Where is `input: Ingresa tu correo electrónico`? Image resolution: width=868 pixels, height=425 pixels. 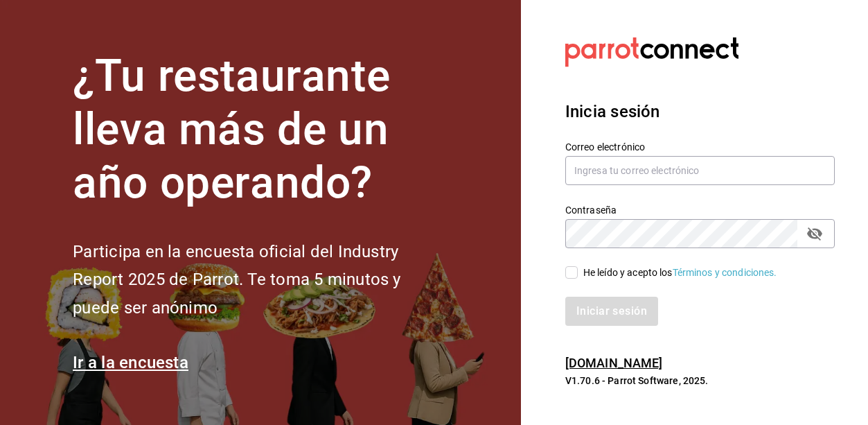 input: Ingresa tu correo electrónico is located at coordinates (700, 171).